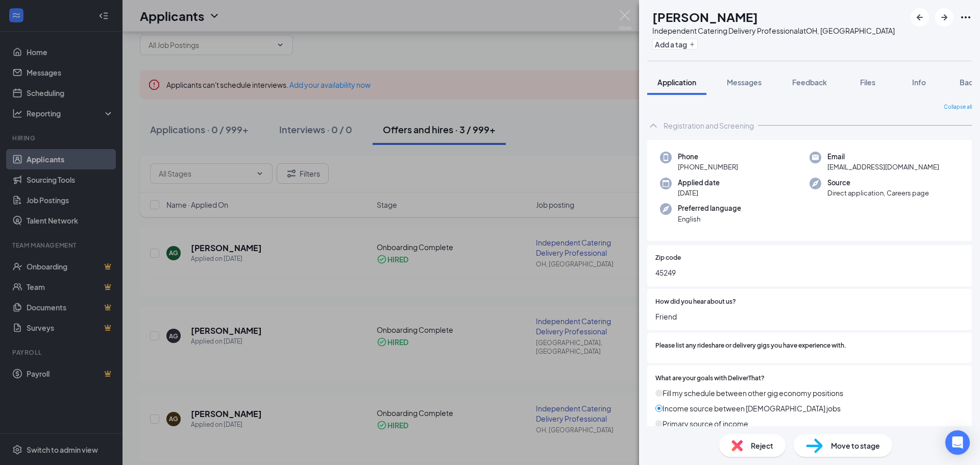 This screenshot has width=980, height=465. What do you see at coordinates (753, 394) in the screenshot?
I see `span: Fill my schedule between other gig economy positions` at bounding box center [753, 394].